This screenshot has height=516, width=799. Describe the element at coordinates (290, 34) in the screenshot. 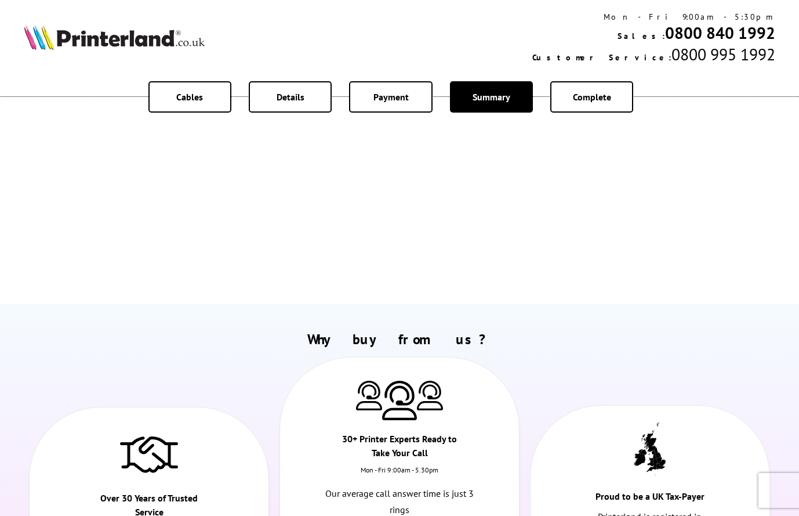

I see `p: If you are not redirected automatically in a few seconds, please click below once the button is e...` at that location.